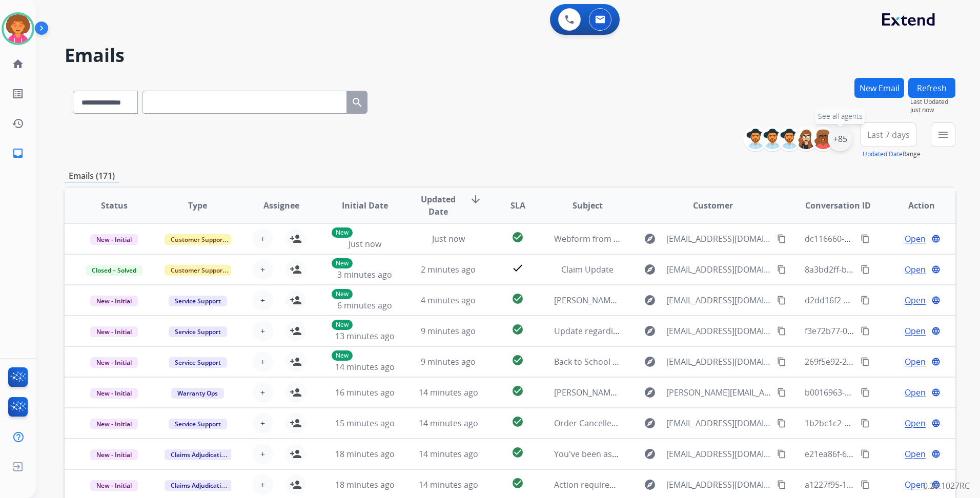 The width and height of the screenshot is (980, 498). What do you see at coordinates (713, 453) in the screenshot?
I see `span: You've been assigned a new service order: afa4c9ad-e4c0-4ed6-8961-fe8f1e2e1e08` at bounding box center [713, 453].